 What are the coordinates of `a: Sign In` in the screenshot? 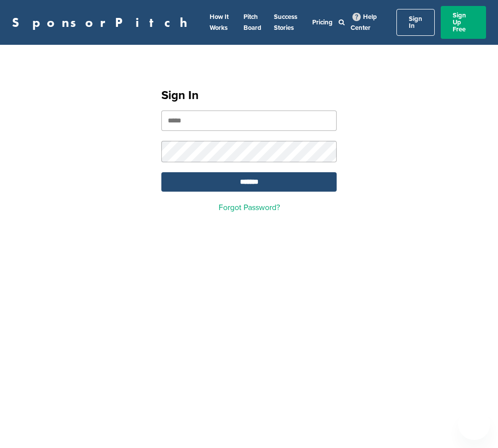 It's located at (415, 22).